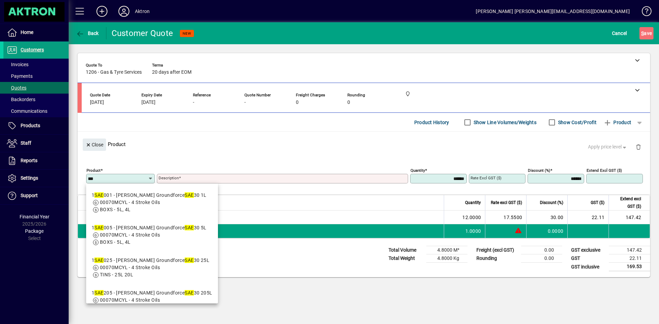 The width and height of the screenshot is (659, 324). What do you see at coordinates (504, 123) in the screenshot?
I see `label: Show Line Volumes/Weights` at bounding box center [504, 123].